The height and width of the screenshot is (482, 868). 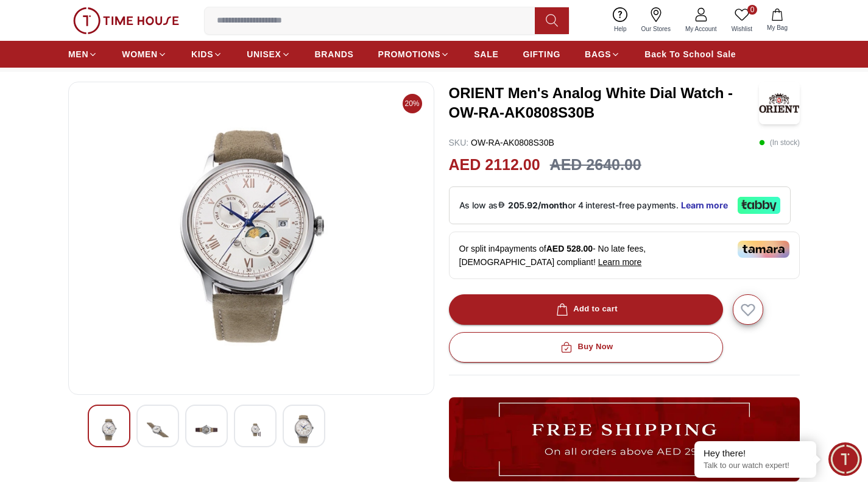 What do you see at coordinates (410, 54) in the screenshot?
I see `span: PROMOTIONS` at bounding box center [410, 54].